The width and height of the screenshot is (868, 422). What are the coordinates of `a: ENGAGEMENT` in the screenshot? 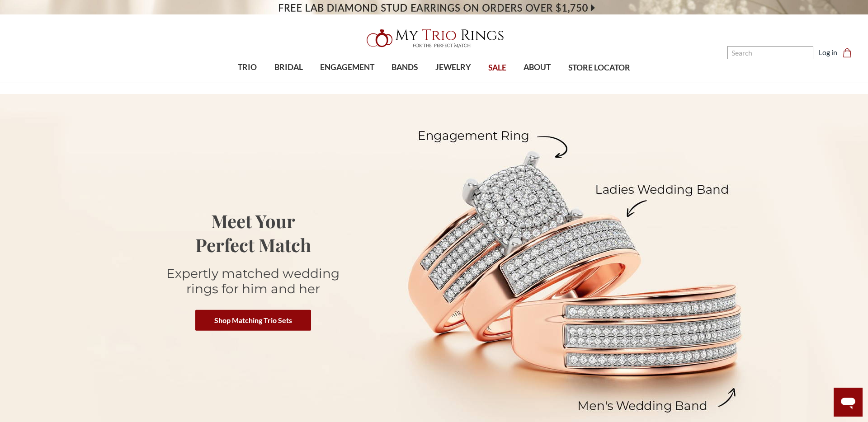 It's located at (347, 67).